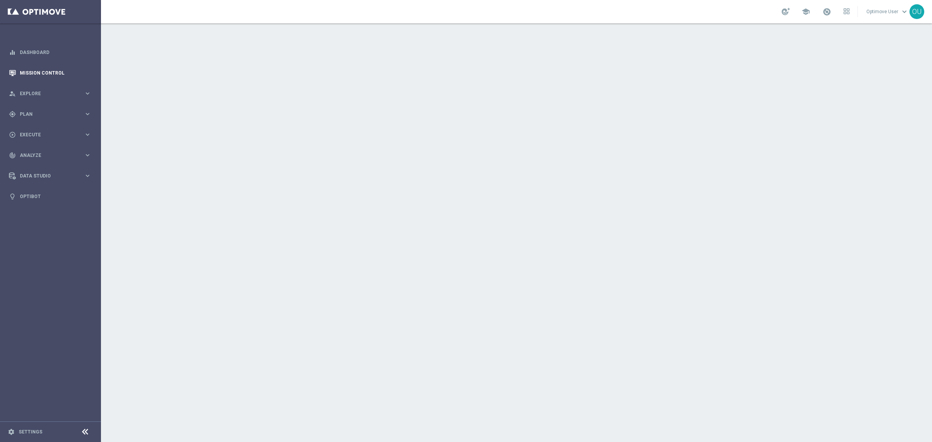 The image size is (932, 442). What do you see at coordinates (52, 176) in the screenshot?
I see `span: Data Studio` at bounding box center [52, 176].